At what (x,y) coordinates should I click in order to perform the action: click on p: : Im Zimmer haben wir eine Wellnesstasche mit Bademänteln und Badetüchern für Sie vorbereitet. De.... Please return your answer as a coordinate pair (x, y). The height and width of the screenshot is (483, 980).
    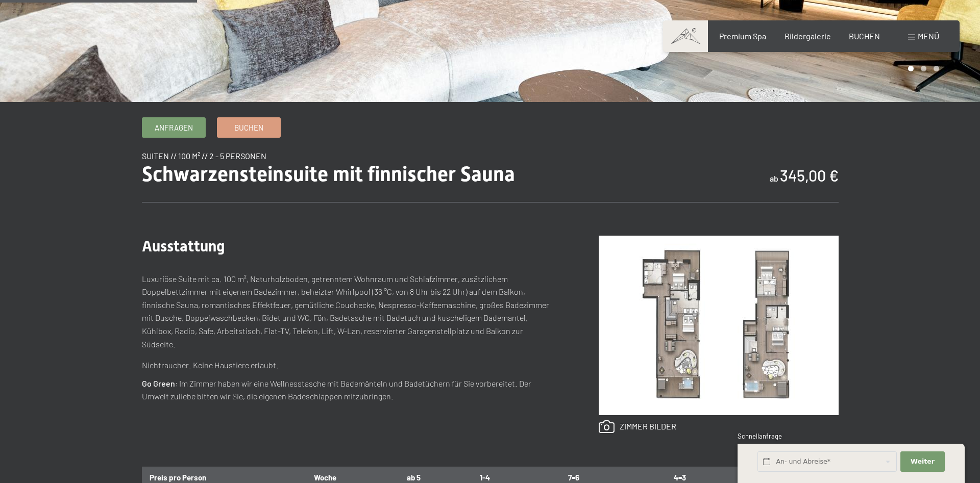
    Looking at the image, I should click on (349, 389).